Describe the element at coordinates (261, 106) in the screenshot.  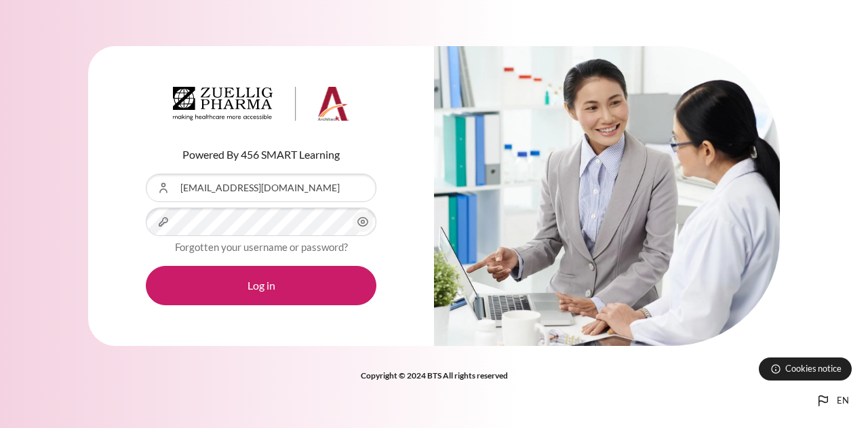
I see `a: Architeck` at that location.